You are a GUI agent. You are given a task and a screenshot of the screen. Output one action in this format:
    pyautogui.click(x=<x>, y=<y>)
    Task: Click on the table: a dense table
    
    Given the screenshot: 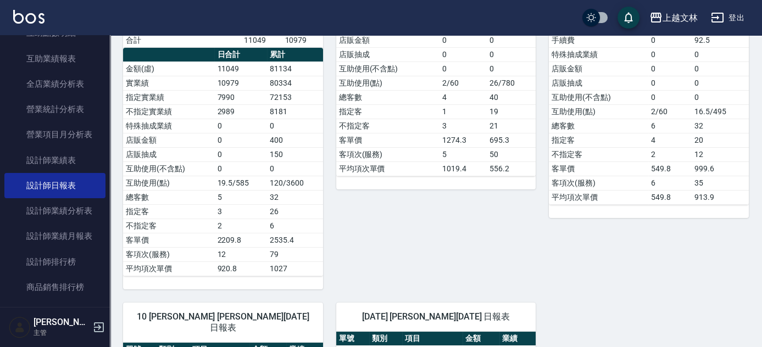 What is the action you would take?
    pyautogui.click(x=223, y=162)
    